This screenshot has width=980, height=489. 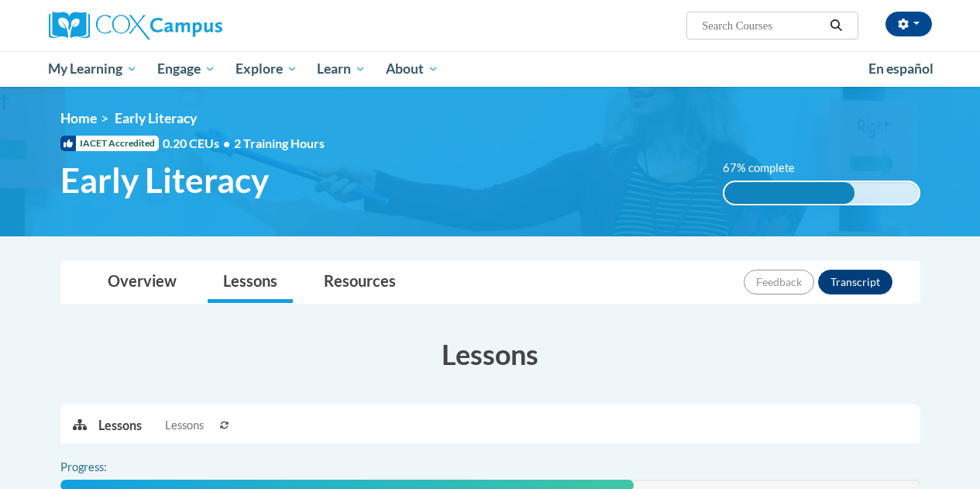 I want to click on div: Main menu, so click(x=490, y=69).